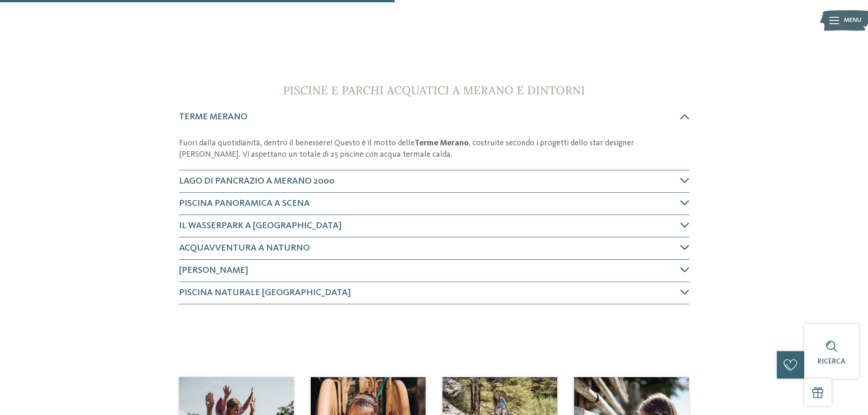 The image size is (868, 415). What do you see at coordinates (244, 204) in the screenshot?
I see `span: Piscina panoramica a Scena` at bounding box center [244, 204].